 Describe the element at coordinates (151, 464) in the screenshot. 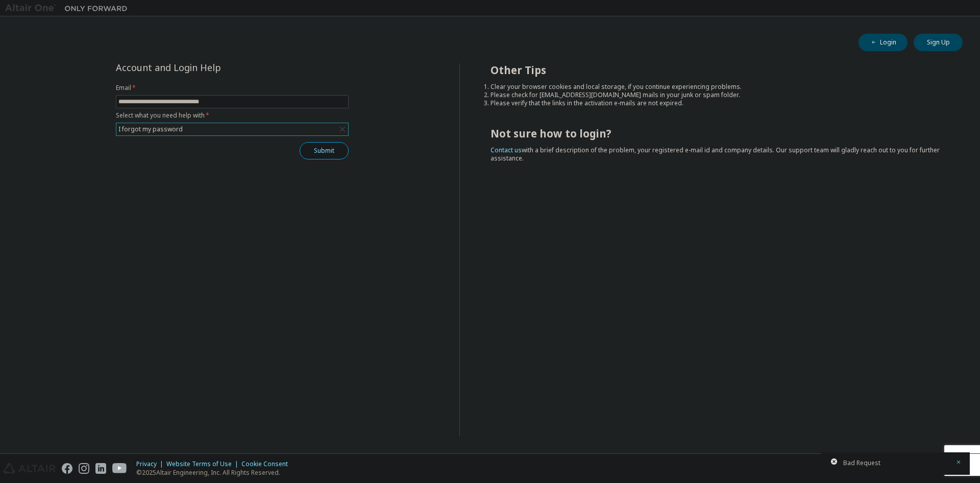

I see `div: Privacy` at that location.